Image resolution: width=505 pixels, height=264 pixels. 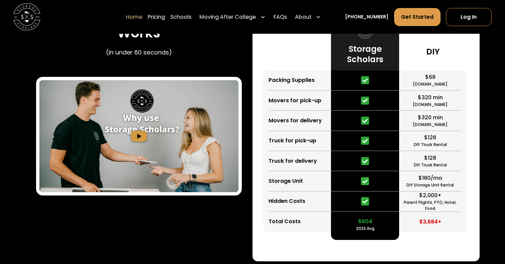 I want to click on div: Storage Unit, so click(x=286, y=181).